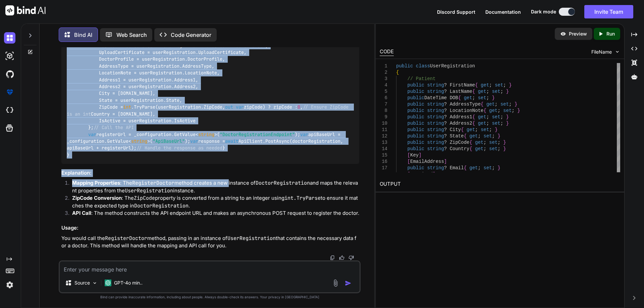 The image size is (644, 308). What do you see at coordinates (383, 161) in the screenshot?
I see `div: 16` at bounding box center [383, 161].